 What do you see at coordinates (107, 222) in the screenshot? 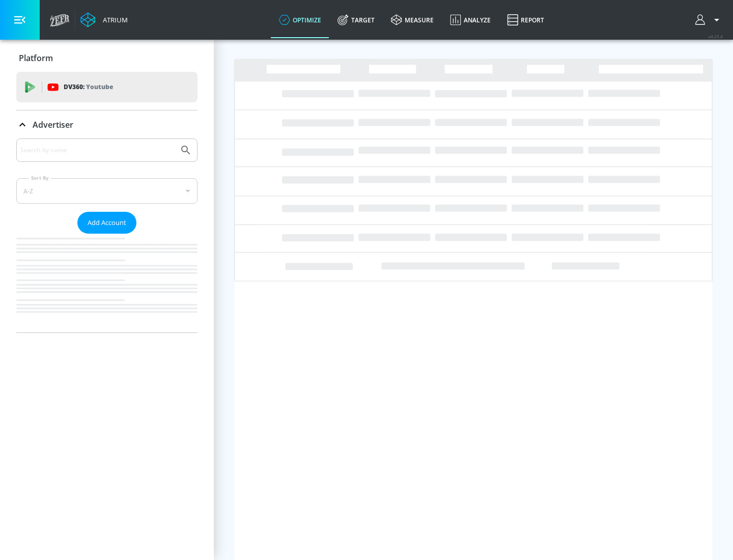
I see `span: Add Account` at bounding box center [107, 222].